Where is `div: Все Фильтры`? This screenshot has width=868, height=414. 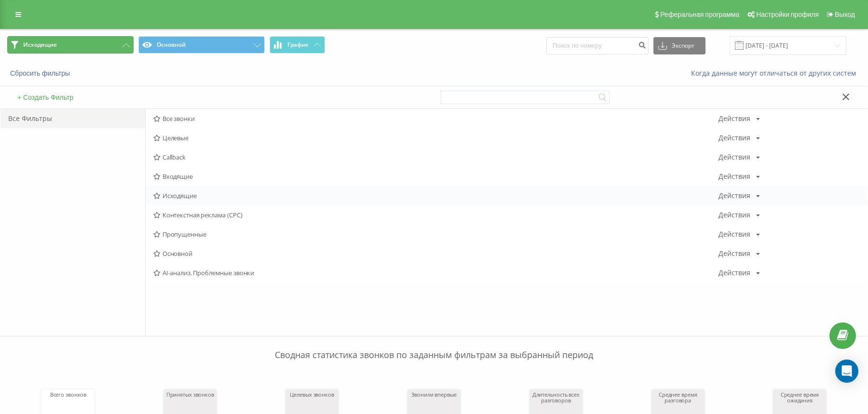 div: Все Фильтры is located at coordinates (73, 119).